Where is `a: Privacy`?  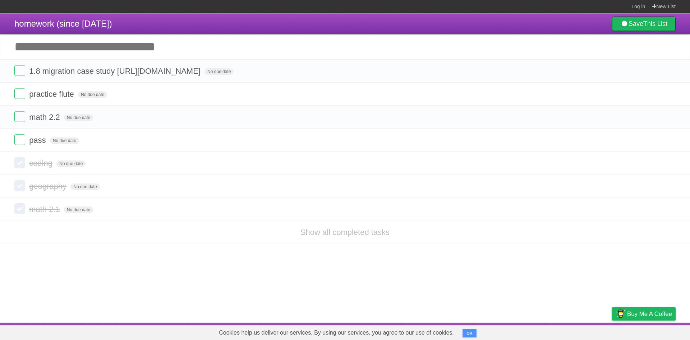
a: Privacy is located at coordinates (612, 331).